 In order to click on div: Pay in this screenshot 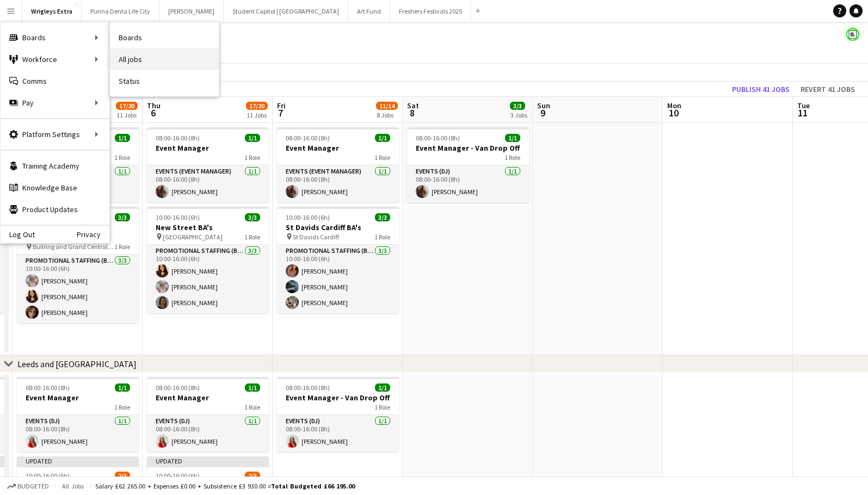, I will do `click(55, 103)`.